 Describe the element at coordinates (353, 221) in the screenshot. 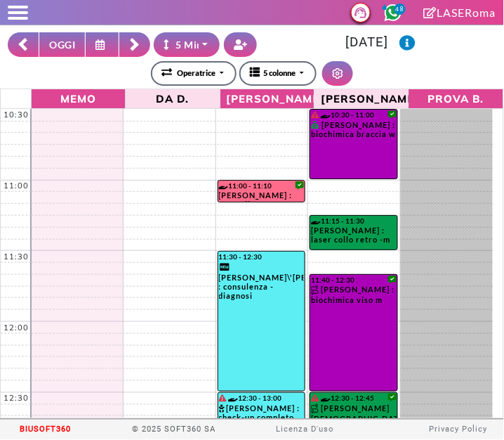

I see `div: 11:15 - 11:30` at that location.